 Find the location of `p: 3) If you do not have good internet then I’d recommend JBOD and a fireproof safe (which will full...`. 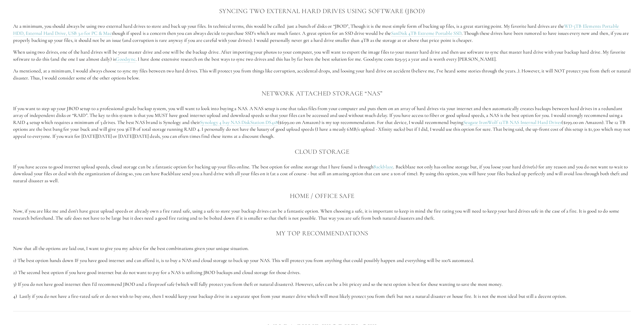

p: 3) If you do not have good internet then I’d recommend JBOD and a fireproof safe (which will full... is located at coordinates (322, 284).